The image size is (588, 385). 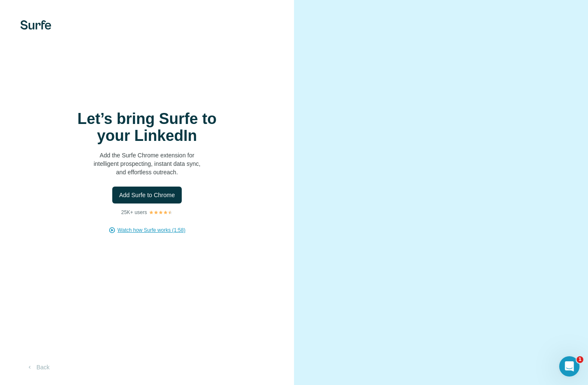 What do you see at coordinates (151, 230) in the screenshot?
I see `button: Watch how Surfe works (1:58)` at bounding box center [151, 230].